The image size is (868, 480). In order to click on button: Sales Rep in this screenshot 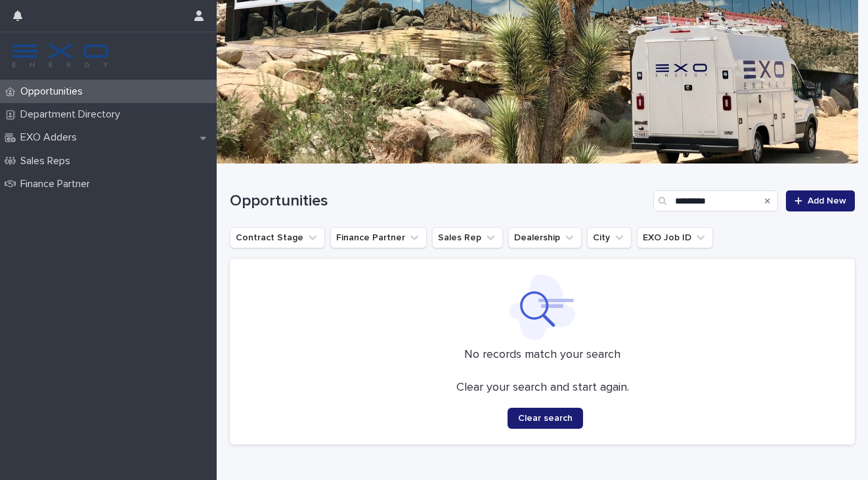, I will do `click(467, 238)`.